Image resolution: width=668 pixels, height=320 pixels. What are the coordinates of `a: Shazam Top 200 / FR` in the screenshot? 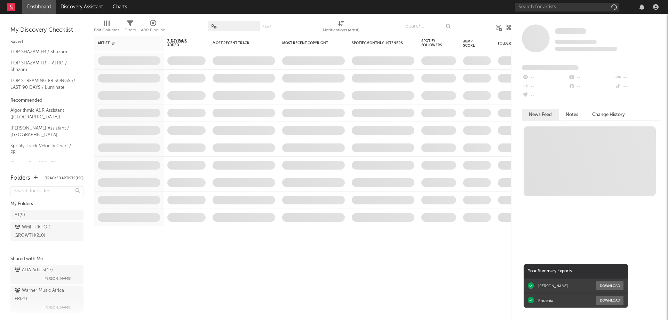 It's located at (43, 163).